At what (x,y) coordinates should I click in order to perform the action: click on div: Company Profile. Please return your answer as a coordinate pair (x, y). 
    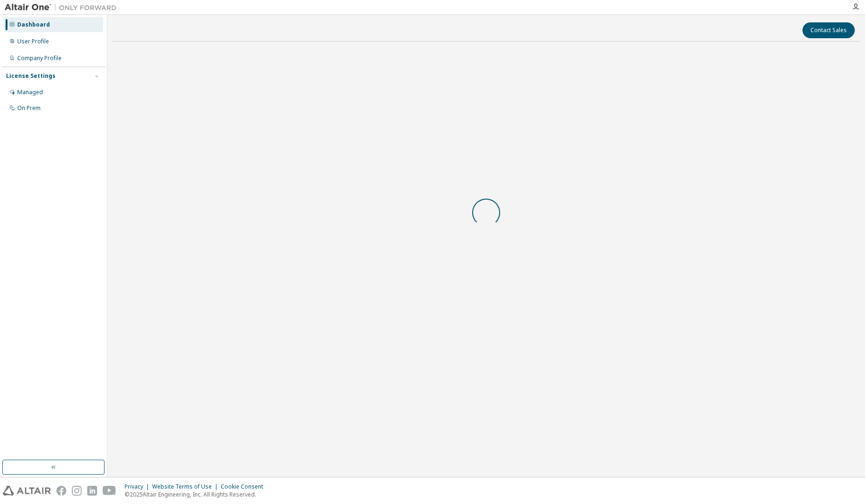
    Looking at the image, I should click on (39, 59).